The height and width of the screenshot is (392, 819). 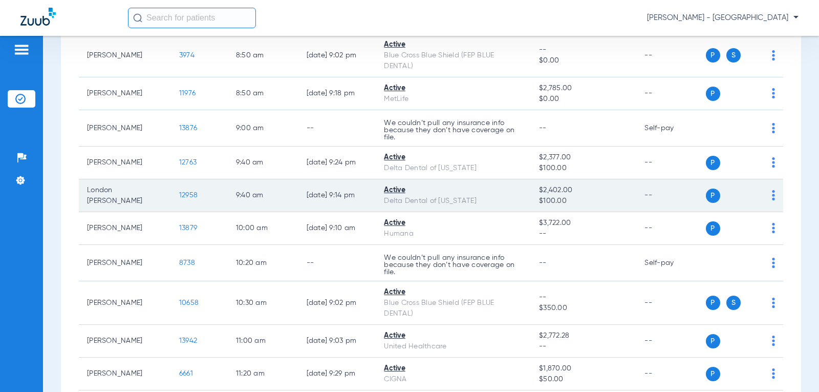 What do you see at coordinates (584, 379) in the screenshot?
I see `span: $50.00` at bounding box center [584, 379].